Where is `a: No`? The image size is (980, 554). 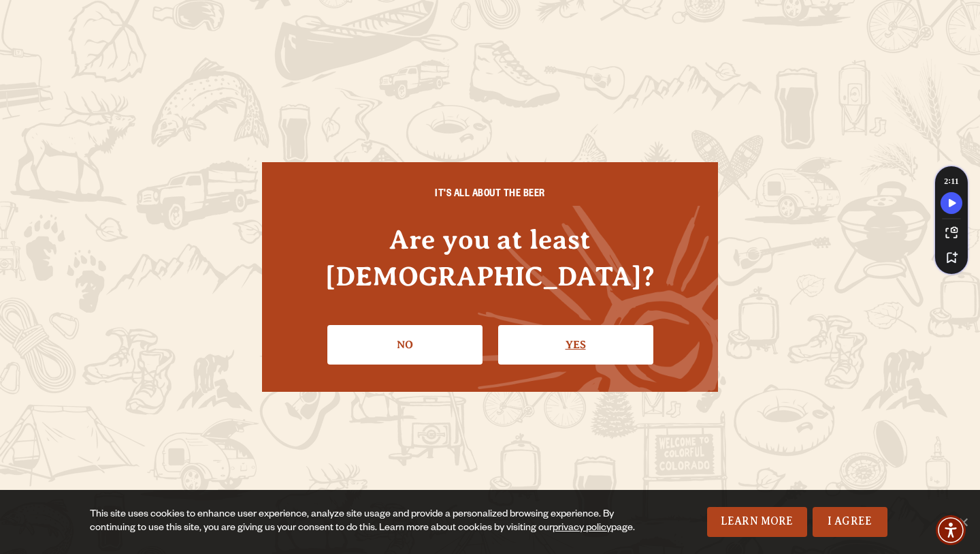 a: No is located at coordinates (405, 344).